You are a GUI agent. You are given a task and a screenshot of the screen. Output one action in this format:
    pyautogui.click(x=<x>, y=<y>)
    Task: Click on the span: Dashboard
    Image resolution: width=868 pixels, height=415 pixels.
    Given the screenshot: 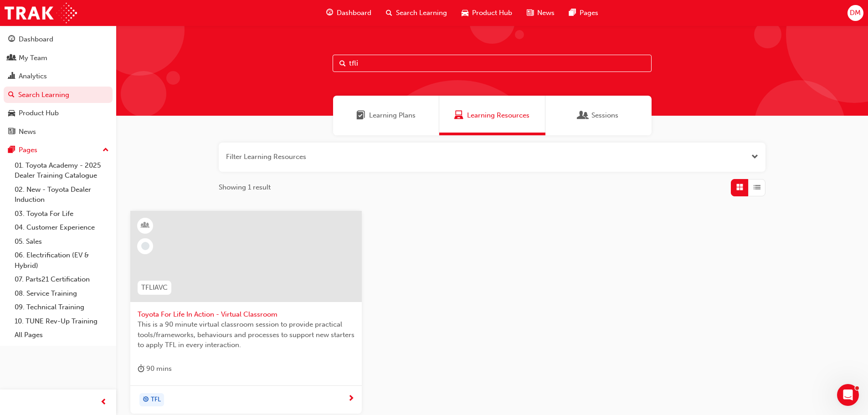 What is the action you would take?
    pyautogui.click(x=354, y=13)
    